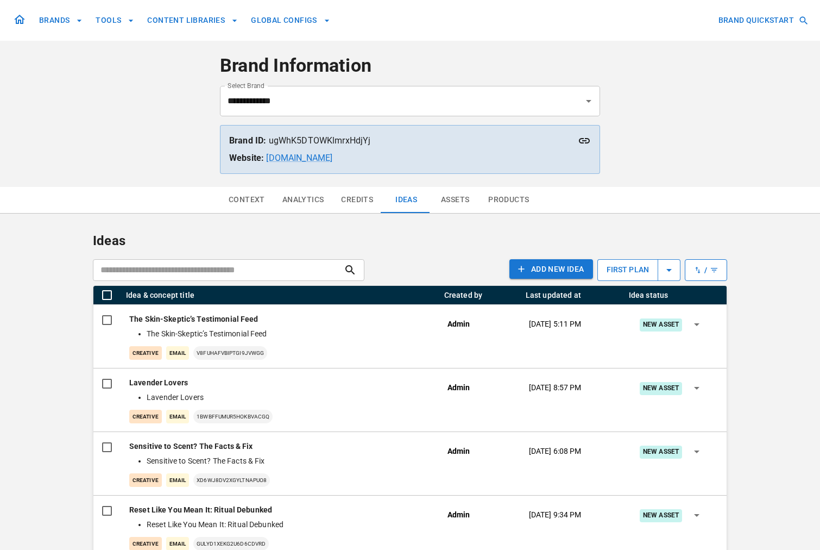 Image resolution: width=820 pixels, height=550 pixels. I want to click on p: xd6Wj8dV2XGyLtnApUO8, so click(231, 479).